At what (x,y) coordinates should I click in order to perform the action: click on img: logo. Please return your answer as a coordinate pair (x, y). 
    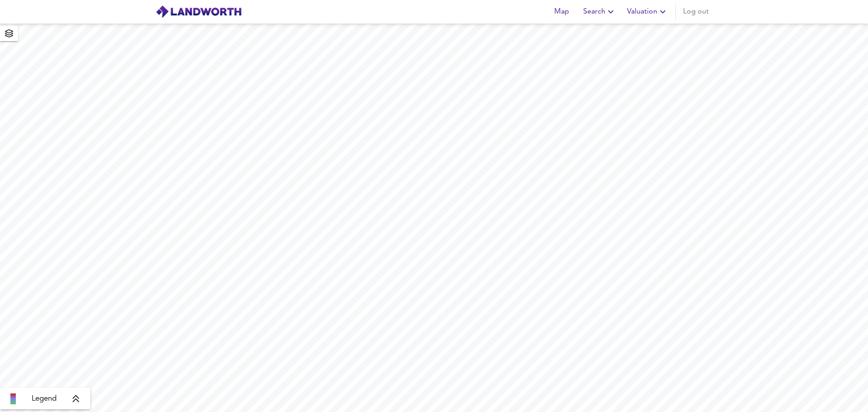
    Looking at the image, I should click on (198, 12).